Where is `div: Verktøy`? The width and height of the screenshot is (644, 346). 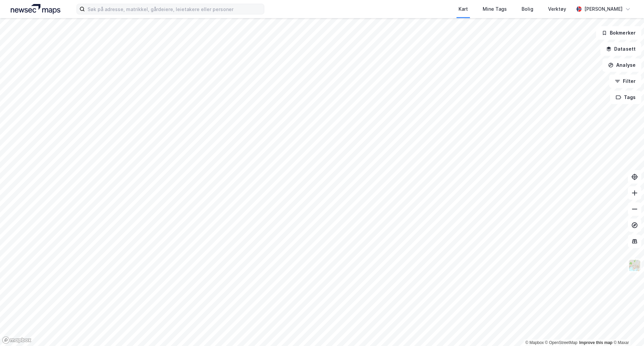 div: Verktøy is located at coordinates (557, 9).